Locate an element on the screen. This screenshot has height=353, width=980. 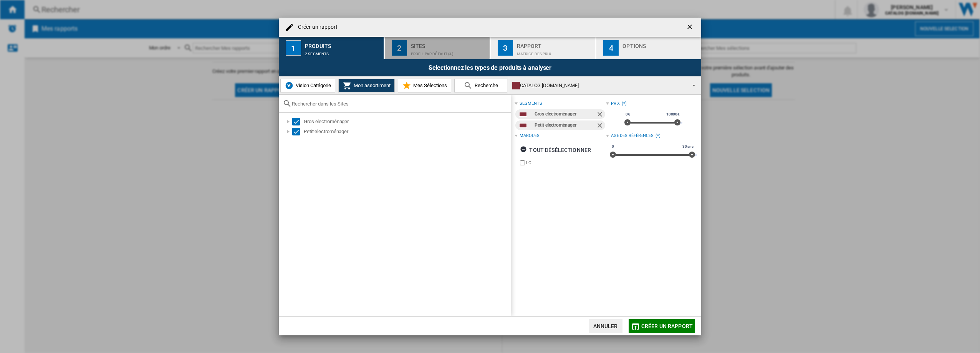
div: Options is located at coordinates (660, 44).